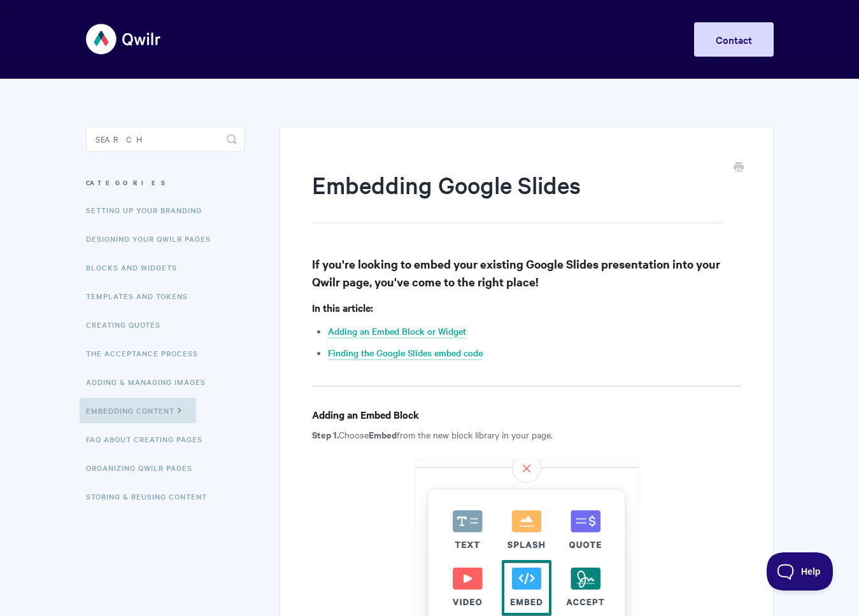  What do you see at coordinates (165, 139) in the screenshot?
I see `input: Search` at bounding box center [165, 139].